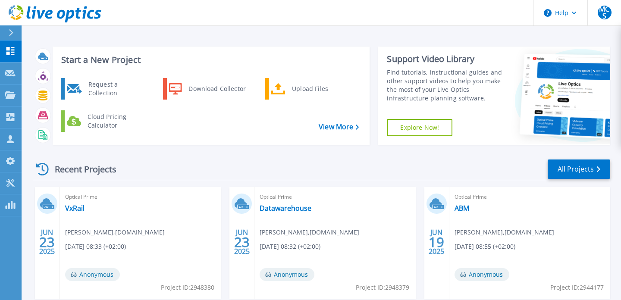 The image size is (621, 300). What do you see at coordinates (115, 121) in the screenshot?
I see `div: Cloud Pricing Calculator` at bounding box center [115, 121].